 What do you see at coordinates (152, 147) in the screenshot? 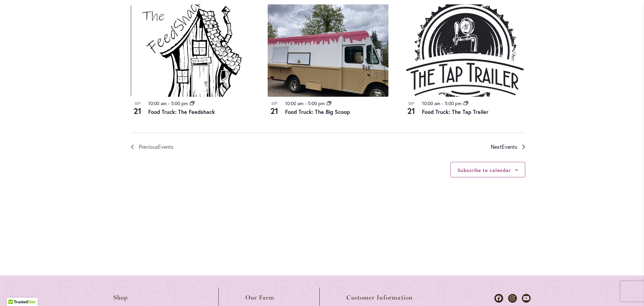
I see `a: Previous Events` at bounding box center [152, 147].